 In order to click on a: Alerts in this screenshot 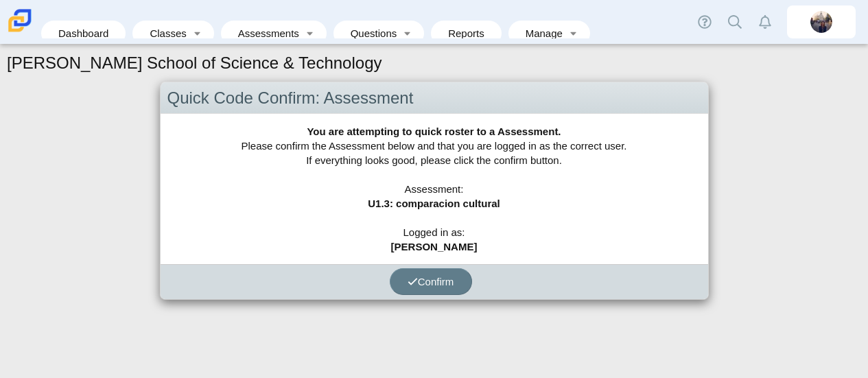, I will do `click(765, 22)`.